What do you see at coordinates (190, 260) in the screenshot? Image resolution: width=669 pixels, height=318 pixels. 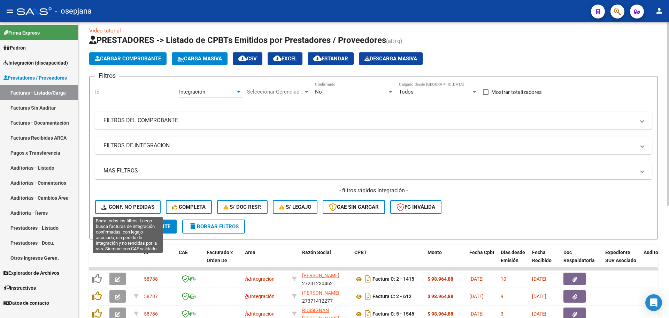 I see `datatable-header-cell: CAE` at bounding box center [190, 260].